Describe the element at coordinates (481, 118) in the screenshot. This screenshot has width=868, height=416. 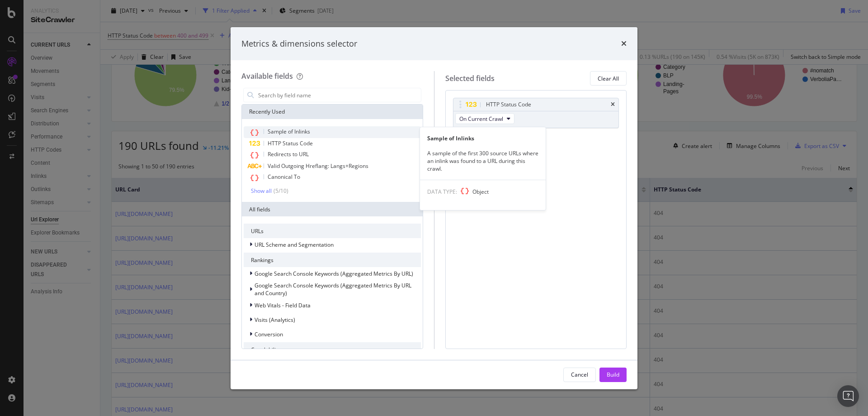
I see `span: On Current Crawl` at that location.